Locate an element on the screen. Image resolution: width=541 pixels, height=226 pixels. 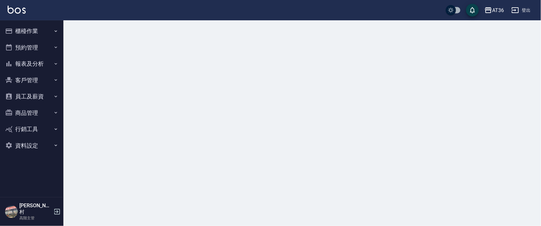
button: 報表及分析 is located at coordinates (32, 64).